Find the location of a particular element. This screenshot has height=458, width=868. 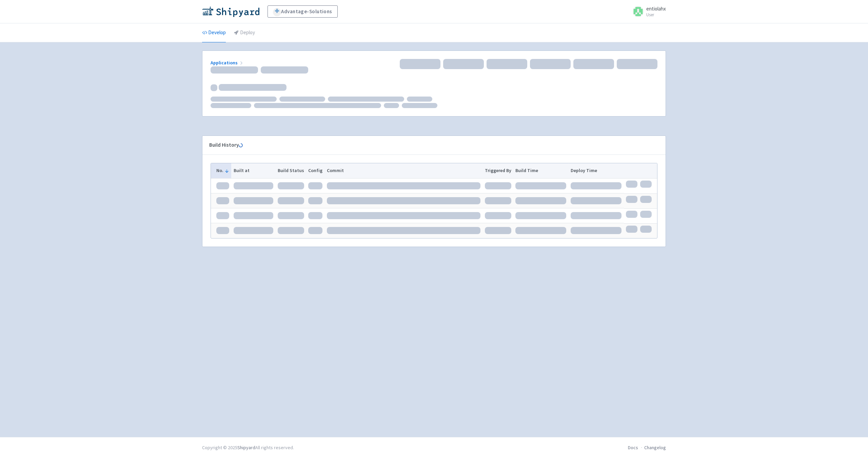

th: Built at is located at coordinates (253, 171).